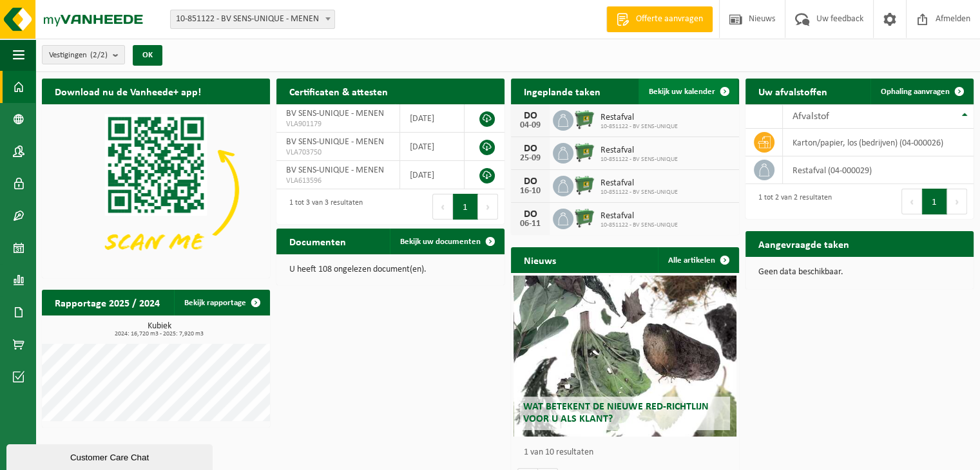 The height and width of the screenshot is (470, 980). What do you see at coordinates (878, 170) in the screenshot?
I see `td: restafval (04-000029)` at bounding box center [878, 170].